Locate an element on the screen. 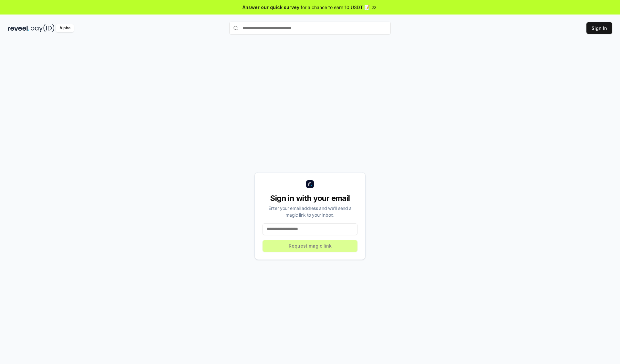 Image resolution: width=620 pixels, height=364 pixels. img: pay_id is located at coordinates (43, 28).